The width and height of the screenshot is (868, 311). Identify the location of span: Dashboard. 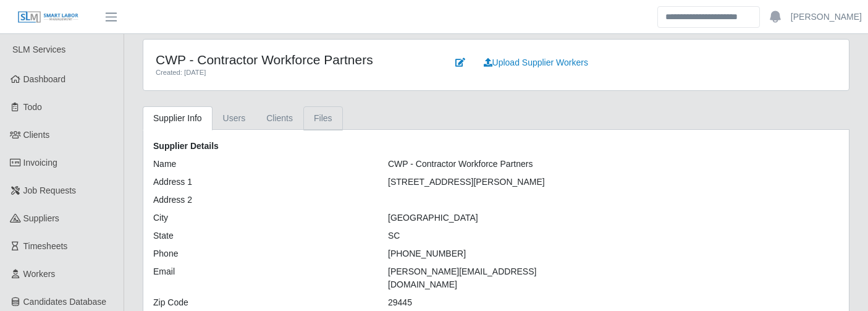
(44, 79).